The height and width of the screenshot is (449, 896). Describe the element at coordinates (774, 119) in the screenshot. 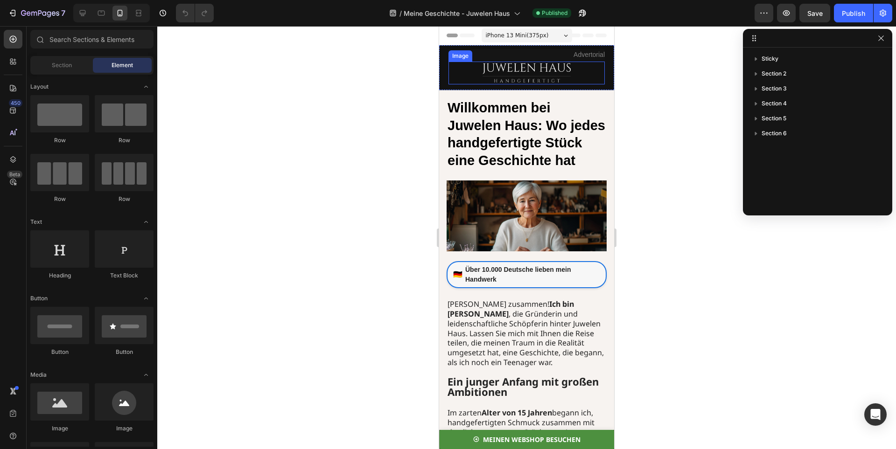

I see `span: Section 5` at that location.